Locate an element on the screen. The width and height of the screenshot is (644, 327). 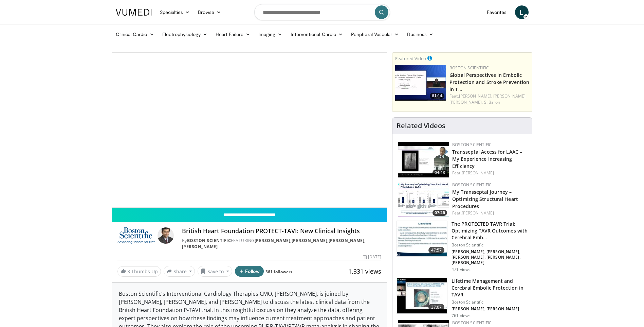
img: Boston Scientific is located at coordinates (136, 236).